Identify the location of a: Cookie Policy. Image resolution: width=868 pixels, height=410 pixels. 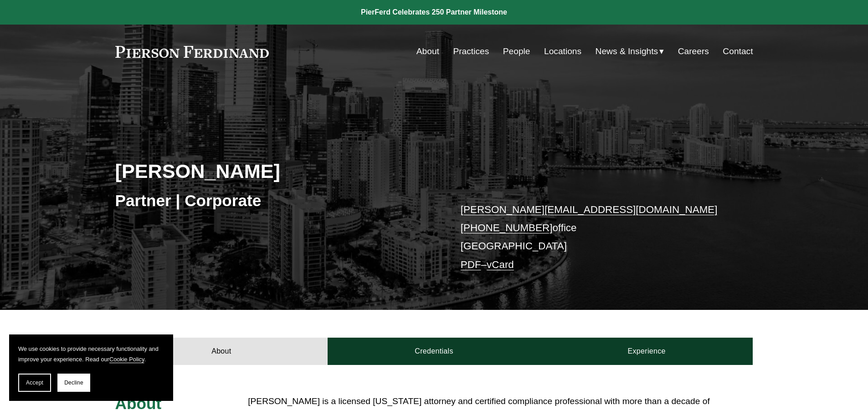
(127, 359).